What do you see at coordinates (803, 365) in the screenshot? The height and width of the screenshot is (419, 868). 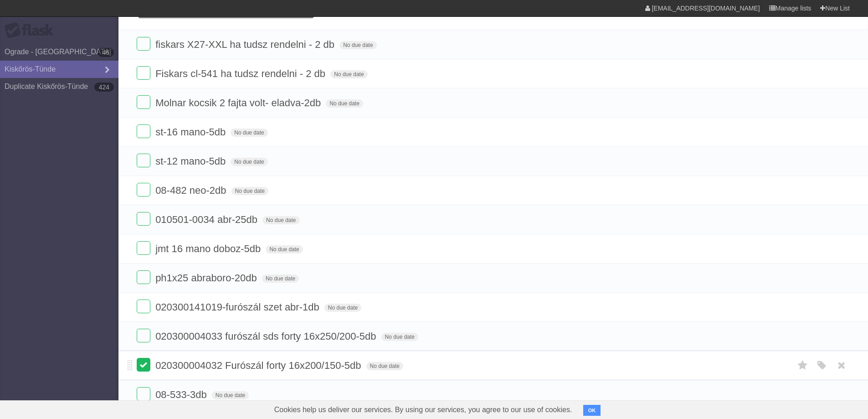 I see `label: Star task` at bounding box center [803, 365].